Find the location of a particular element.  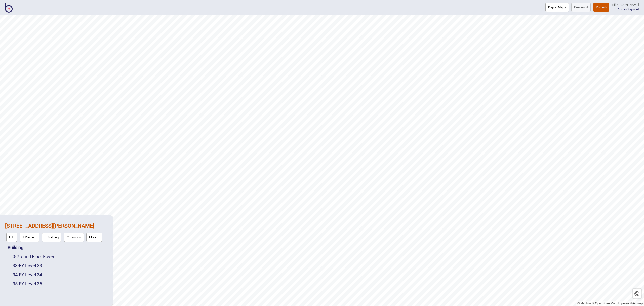

a: Edit is located at coordinates (11, 237).